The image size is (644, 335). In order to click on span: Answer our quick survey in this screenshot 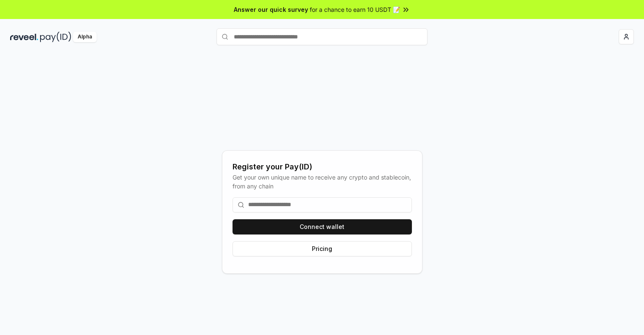, I will do `click(271, 9)`.